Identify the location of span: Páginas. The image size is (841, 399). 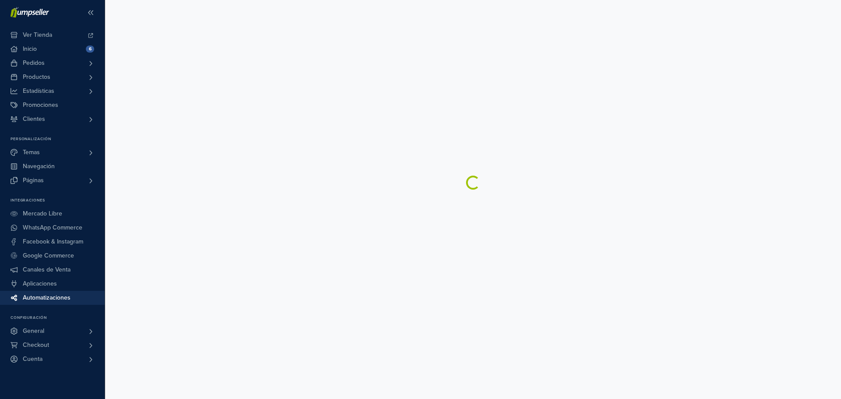
(33, 180).